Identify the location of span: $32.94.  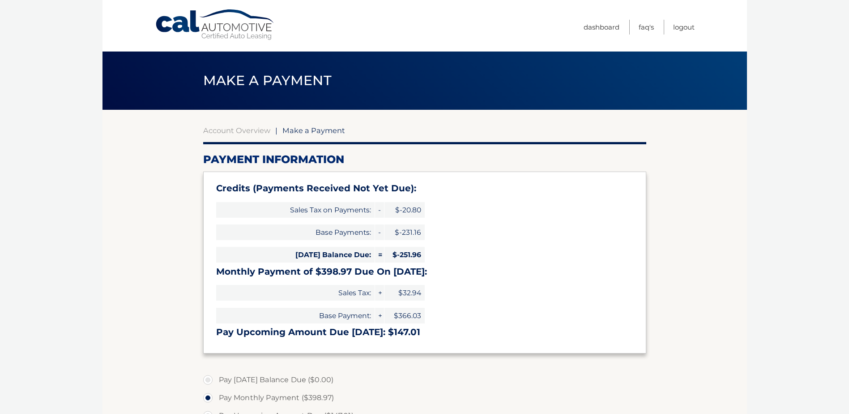
(405, 292).